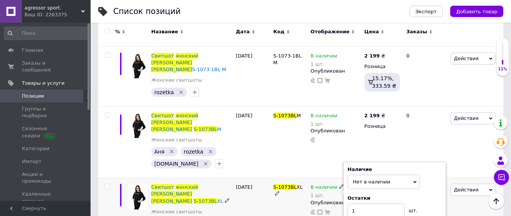 This screenshot has width=511, height=216. Describe the element at coordinates (57, 15) in the screenshot. I see `div: Ваш ID: 2263375` at that location.